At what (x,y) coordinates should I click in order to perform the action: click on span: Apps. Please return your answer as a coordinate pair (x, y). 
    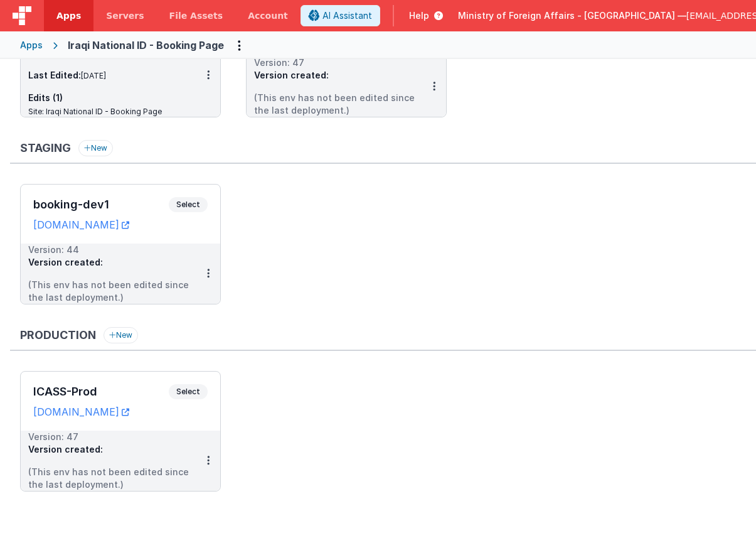
    Looking at the image, I should click on (68, 16).